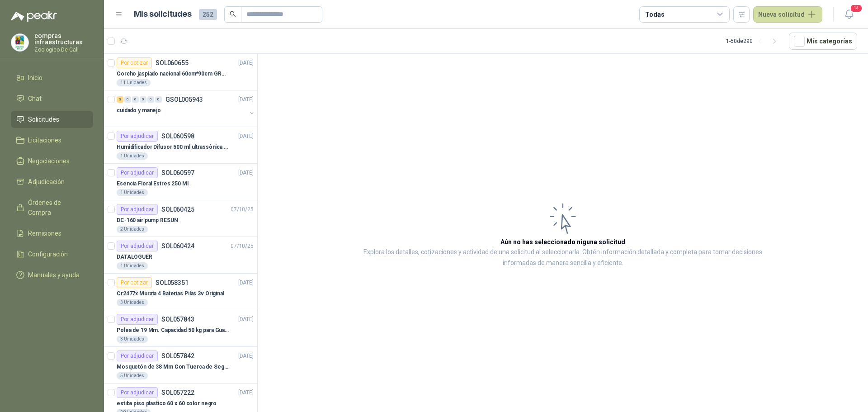 Image resolution: width=868 pixels, height=412 pixels. Describe the element at coordinates (52, 98) in the screenshot. I see `a: Chat` at that location.